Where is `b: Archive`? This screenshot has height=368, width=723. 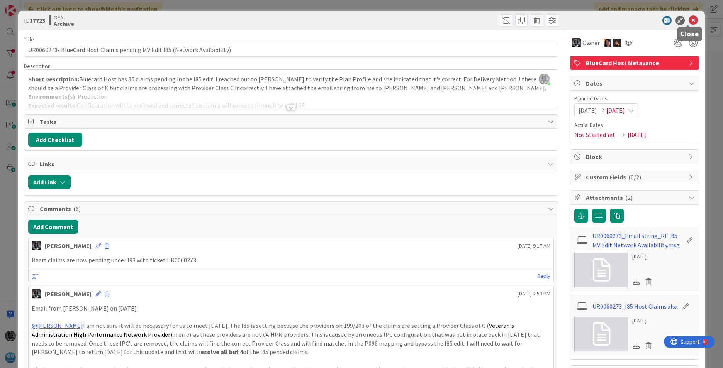 b: Archive is located at coordinates (64, 24).